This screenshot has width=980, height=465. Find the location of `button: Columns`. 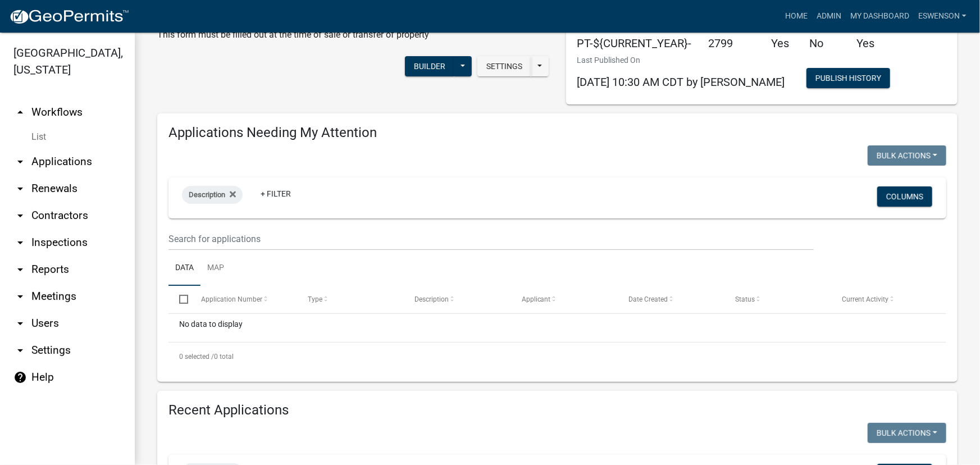

button: Columns is located at coordinates (905, 197).